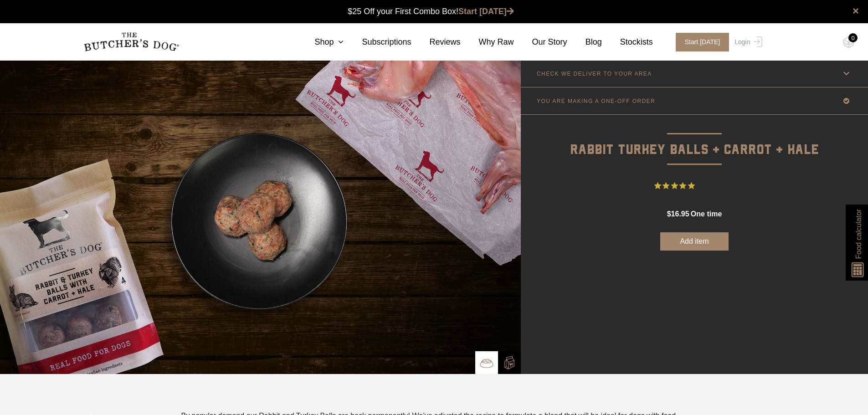  I want to click on button: Add item, so click(694, 242).